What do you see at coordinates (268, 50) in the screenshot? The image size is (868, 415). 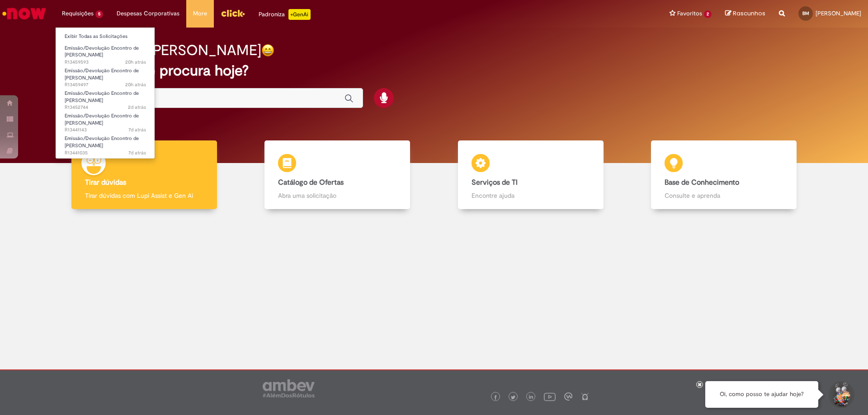 I see `img: happy-face.png` at bounding box center [268, 50].